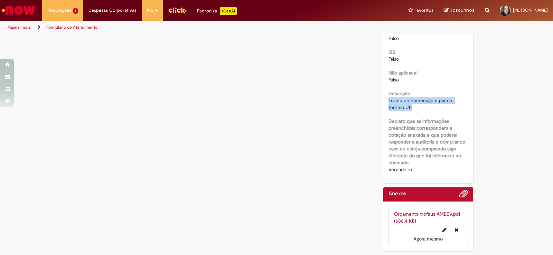 The height and width of the screenshot is (255, 553). I want to click on a: Página inicial, so click(19, 27).